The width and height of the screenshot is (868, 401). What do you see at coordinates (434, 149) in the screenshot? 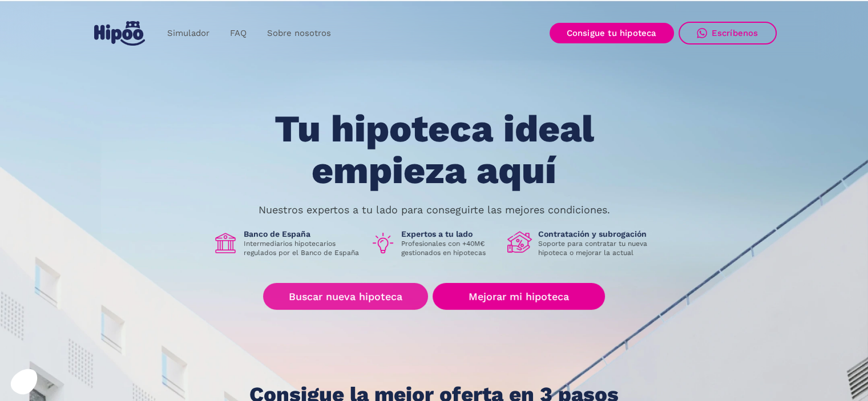
I see `h1: Tu hipoteca ideal empieza aquí` at bounding box center [434, 149].